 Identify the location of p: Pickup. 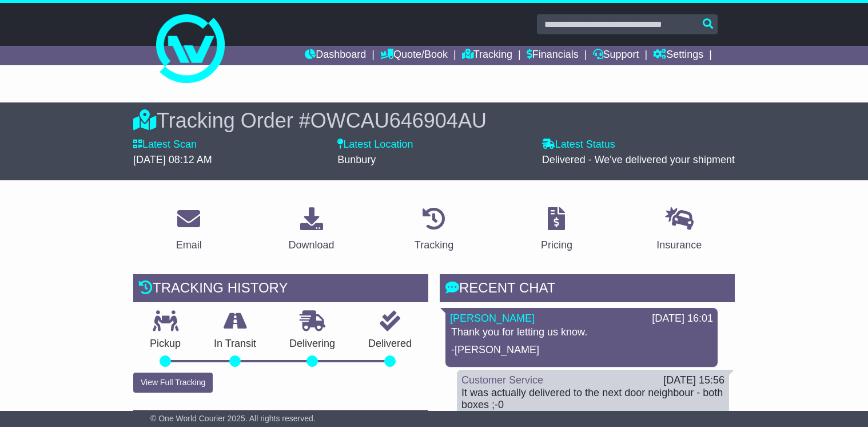
(165, 344).